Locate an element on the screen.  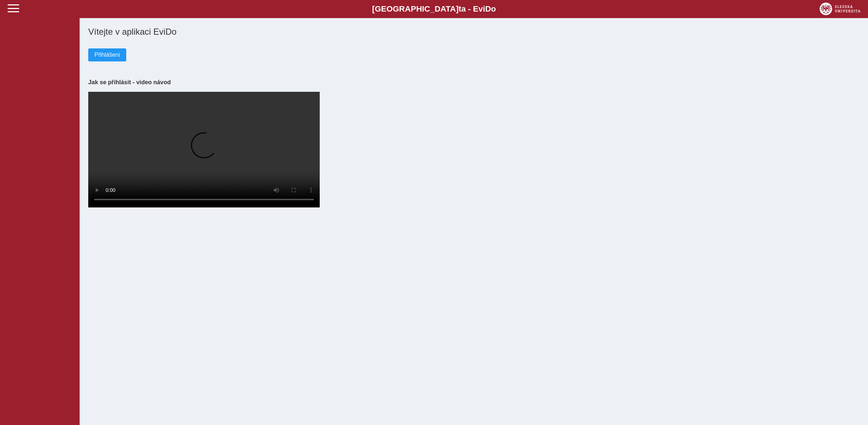
h3: Jak se přihlásit - video návod is located at coordinates (474, 82).